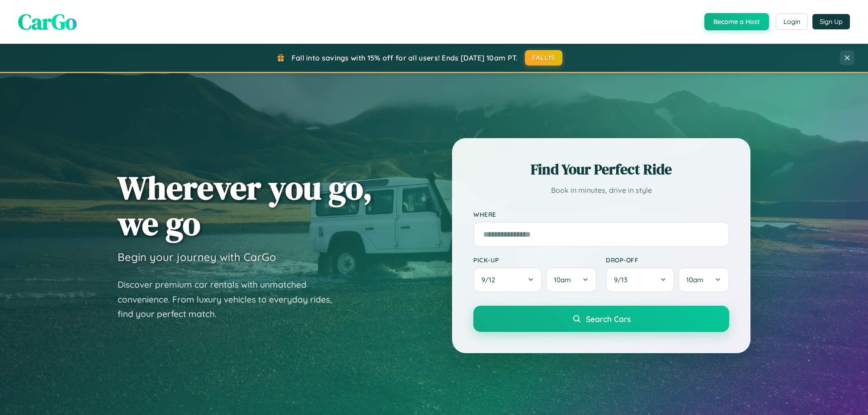 Image resolution: width=868 pixels, height=415 pixels. I want to click on button: 9/12, so click(508, 279).